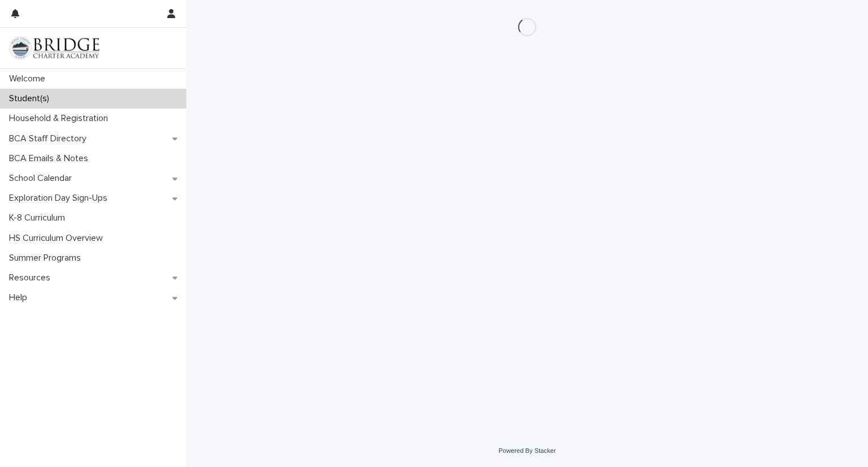 This screenshot has height=467, width=868. What do you see at coordinates (20, 298) in the screenshot?
I see `p: Help` at bounding box center [20, 298].